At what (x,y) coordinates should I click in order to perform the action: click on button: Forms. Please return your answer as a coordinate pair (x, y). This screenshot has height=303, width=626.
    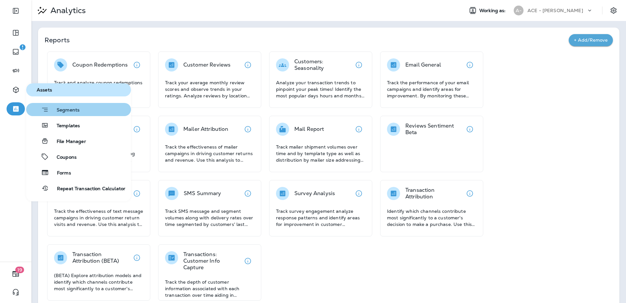
    Looking at the image, I should click on (79, 172).